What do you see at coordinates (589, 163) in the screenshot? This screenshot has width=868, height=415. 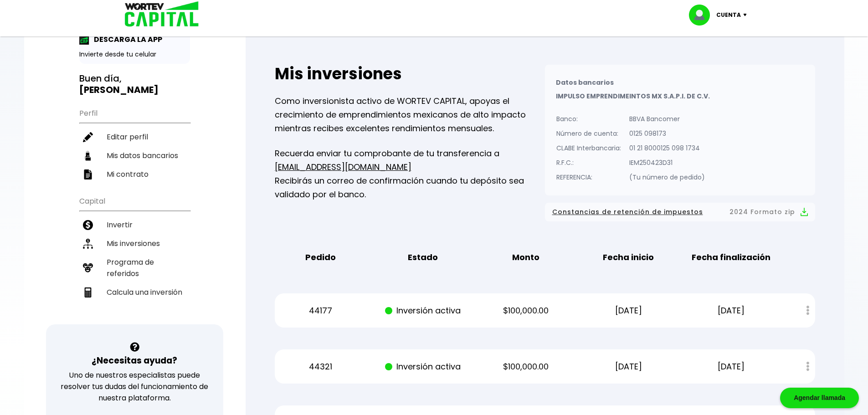 I see `p: R.F.C.:` at bounding box center [589, 163].